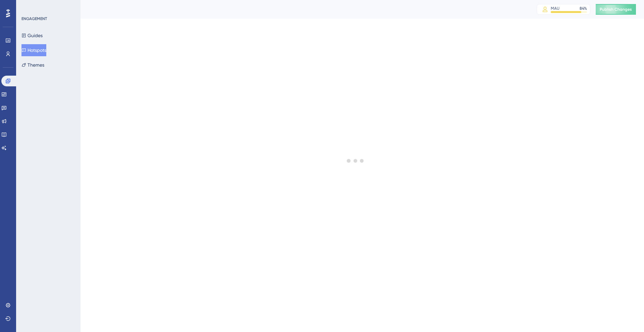  What do you see at coordinates (33, 65) in the screenshot?
I see `button: Themes` at bounding box center [33, 65].